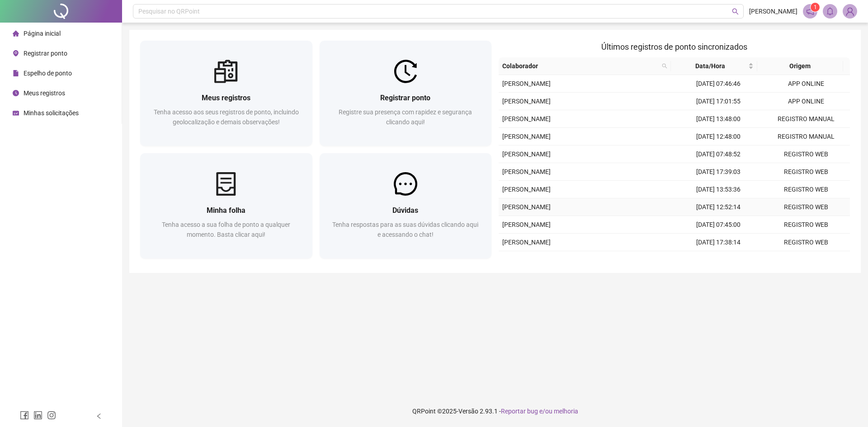 The width and height of the screenshot is (868, 427). Describe the element at coordinates (674, 47) in the screenshot. I see `span: Últimos registros de ponto sincronizados` at that location.